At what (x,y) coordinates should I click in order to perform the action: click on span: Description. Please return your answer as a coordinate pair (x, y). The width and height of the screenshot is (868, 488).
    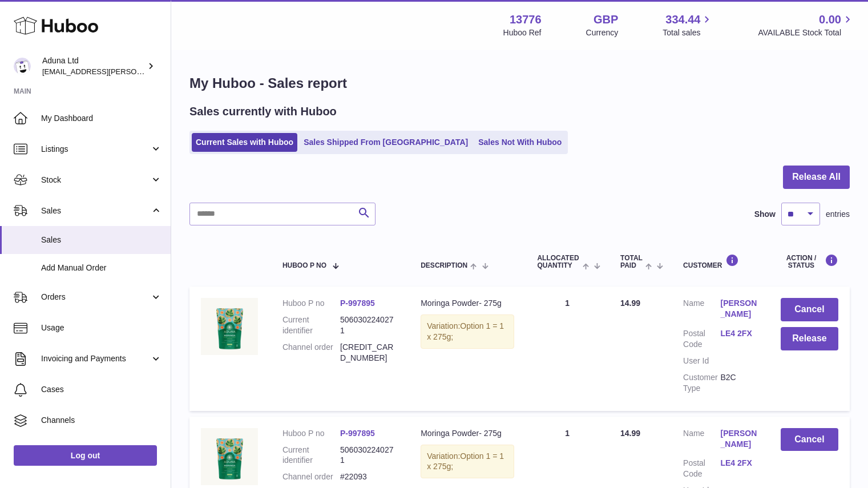
    Looking at the image, I should click on (444, 266).